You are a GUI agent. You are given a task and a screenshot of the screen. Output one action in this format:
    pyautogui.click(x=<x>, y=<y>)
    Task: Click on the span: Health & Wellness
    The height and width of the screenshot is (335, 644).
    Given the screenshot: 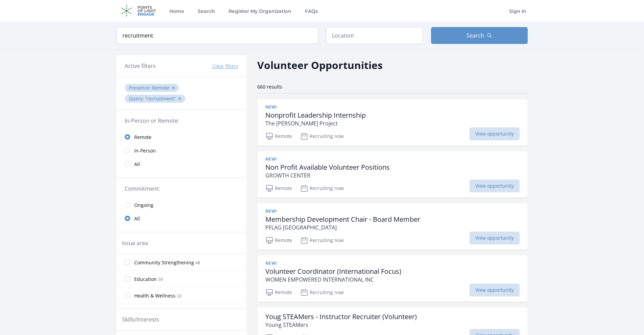 What is the action you would take?
    pyautogui.click(x=154, y=296)
    